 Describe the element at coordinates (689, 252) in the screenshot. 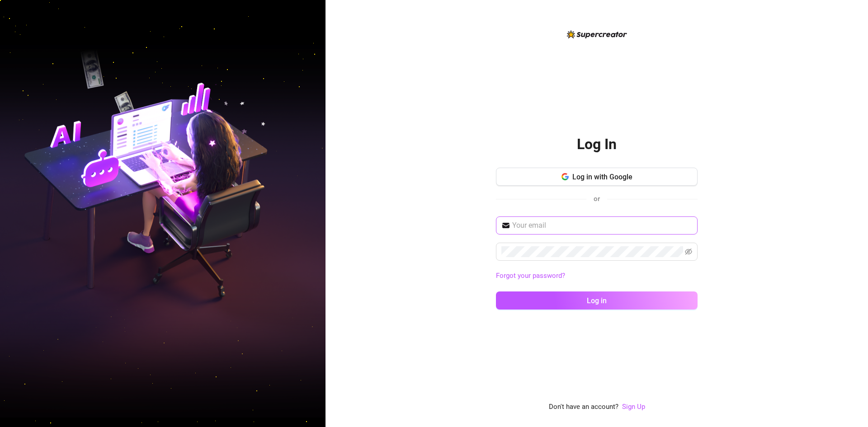

I see `span: eye-invisible` at that location.